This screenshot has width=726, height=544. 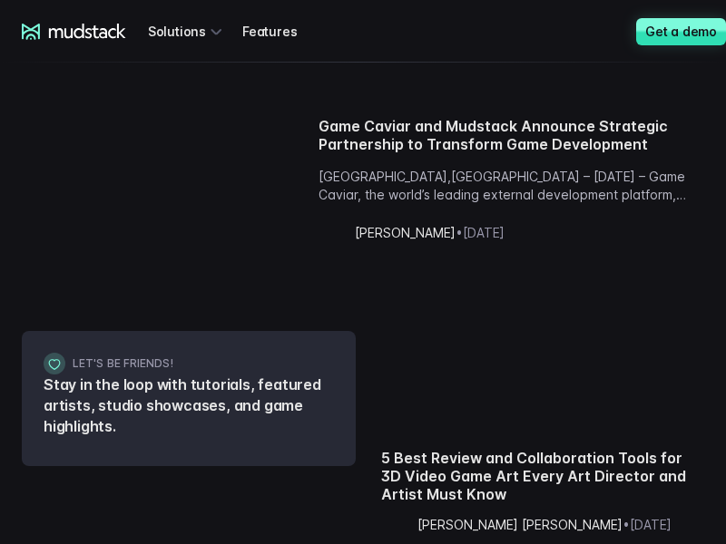 I want to click on h3: Let's be friends!, so click(x=189, y=364).